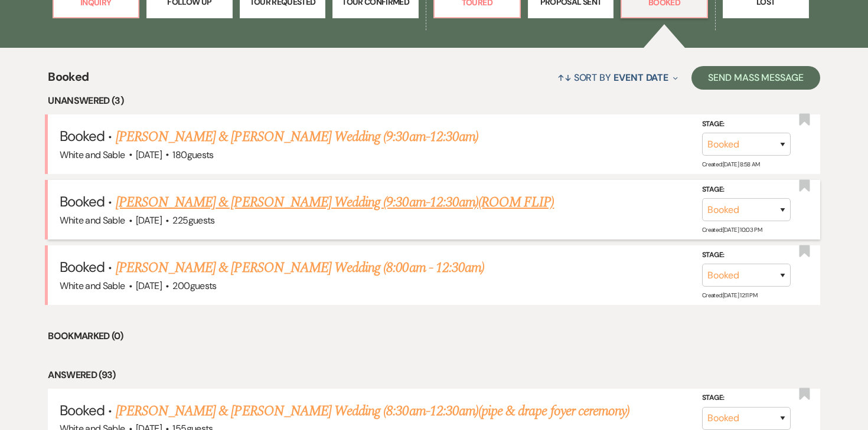 The width and height of the screenshot is (868, 430). I want to click on span: 200 guests, so click(194, 285).